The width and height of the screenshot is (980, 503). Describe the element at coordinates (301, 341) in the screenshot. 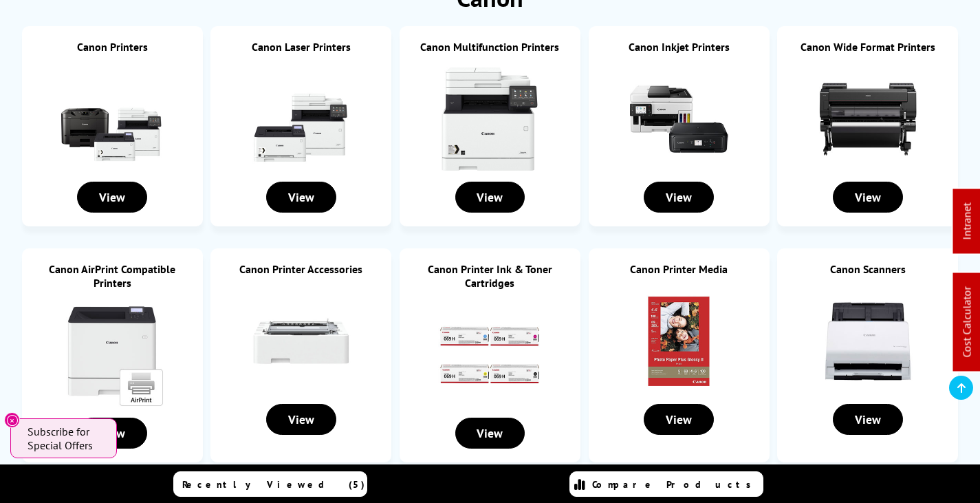

I see `img: Canon Printer Accessories` at that location.